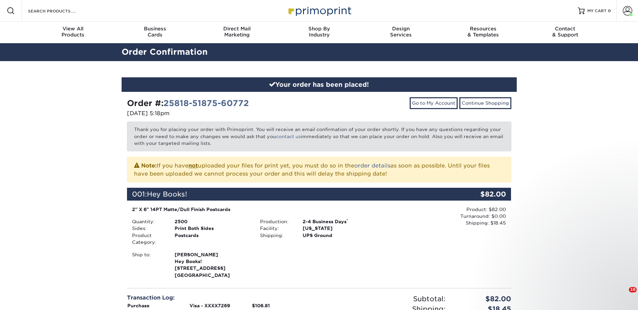 The image size is (638, 310). I want to click on span: 10, so click(632, 290).